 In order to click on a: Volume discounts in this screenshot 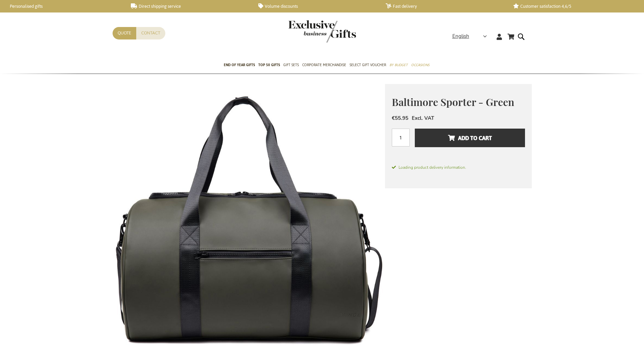, I will do `click(316, 6)`.